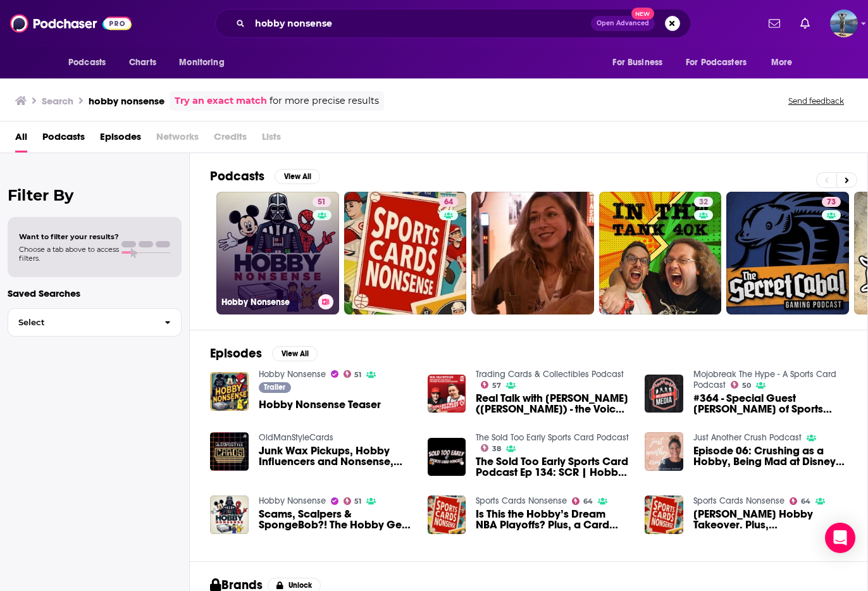  What do you see at coordinates (703, 203) in the screenshot?
I see `span: 32` at bounding box center [703, 203].